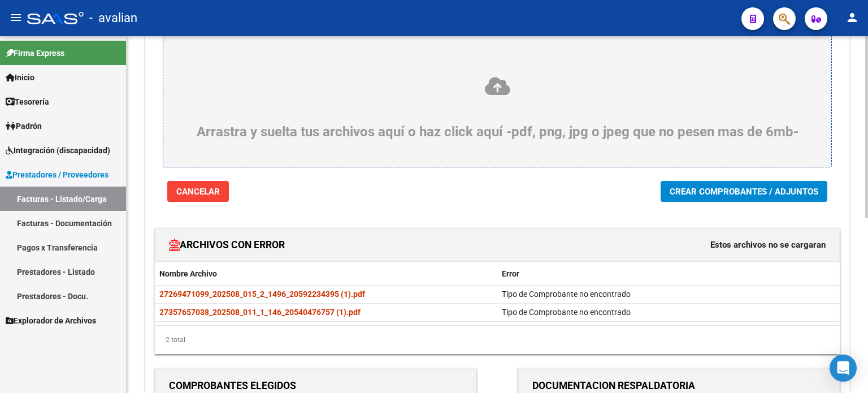 The width and height of the screenshot is (868, 393). I want to click on span: - avalian, so click(113, 18).